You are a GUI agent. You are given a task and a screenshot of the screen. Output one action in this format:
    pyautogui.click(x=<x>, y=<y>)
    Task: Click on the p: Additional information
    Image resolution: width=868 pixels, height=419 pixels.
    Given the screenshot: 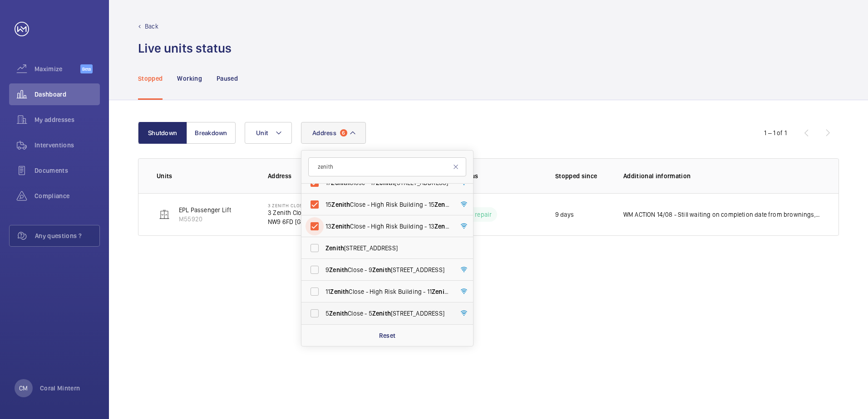 What is the action you would take?
    pyautogui.click(x=722, y=176)
    